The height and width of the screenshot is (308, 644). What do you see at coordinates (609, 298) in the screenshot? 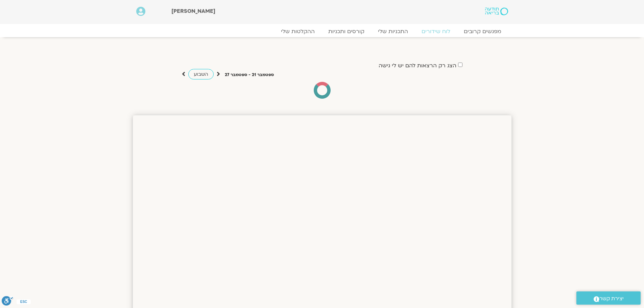
I see `a: יצירת קשר` at bounding box center [609, 298].